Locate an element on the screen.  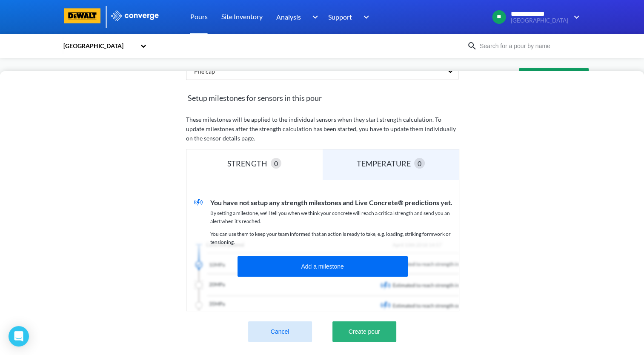
div: Open Intercom Messenger is located at coordinates (19, 336).